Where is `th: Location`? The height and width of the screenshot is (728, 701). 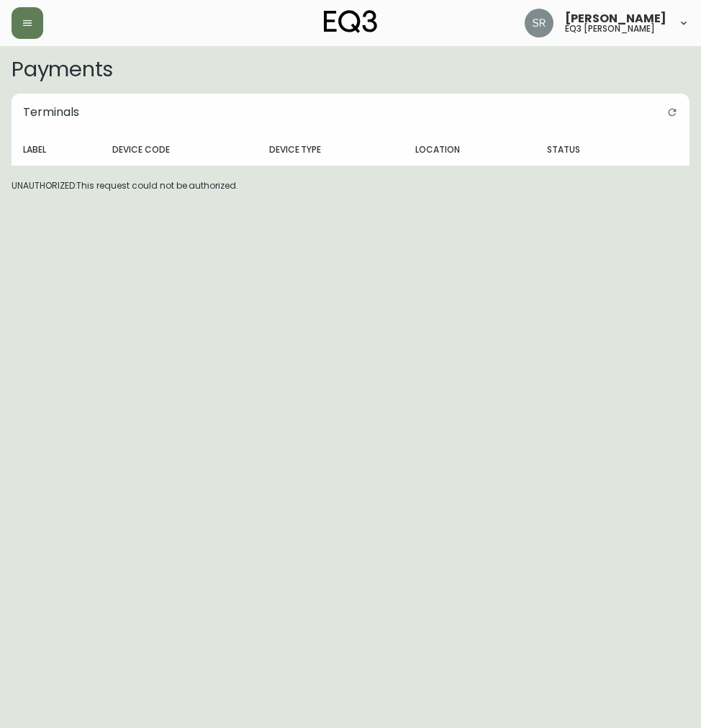 th: Location is located at coordinates (470, 150).